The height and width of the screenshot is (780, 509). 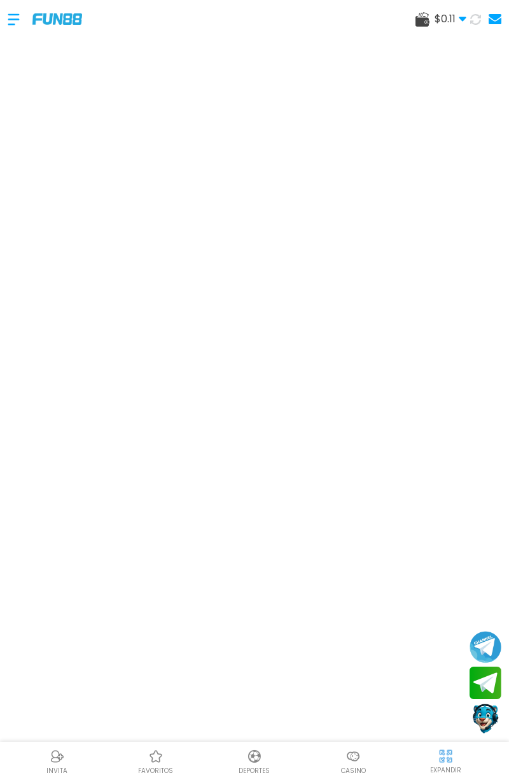 What do you see at coordinates (353, 761) in the screenshot?
I see `a: CasinoCasinoCasino` at bounding box center [353, 761].